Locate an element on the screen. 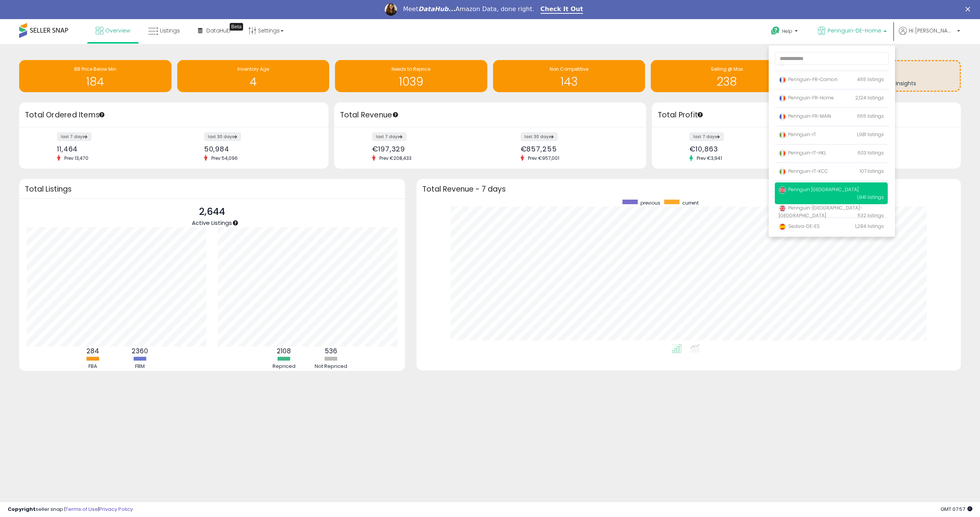  h3: Total Revenue is located at coordinates (490, 115).